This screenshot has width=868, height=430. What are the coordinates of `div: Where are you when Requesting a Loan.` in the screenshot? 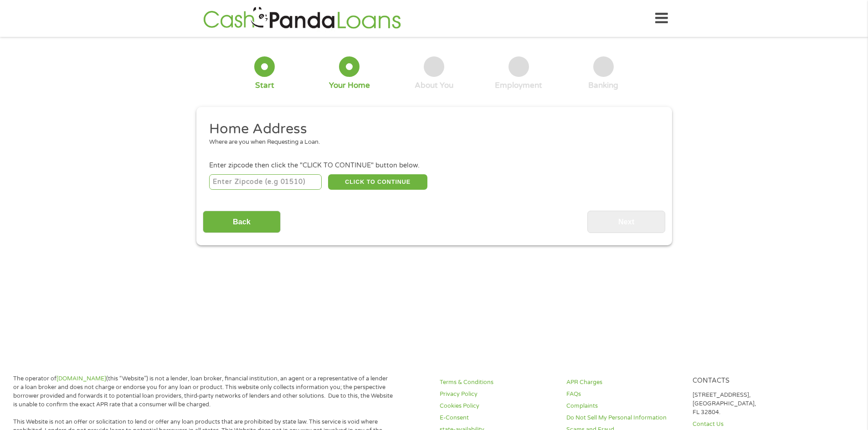 It's located at (430, 143).